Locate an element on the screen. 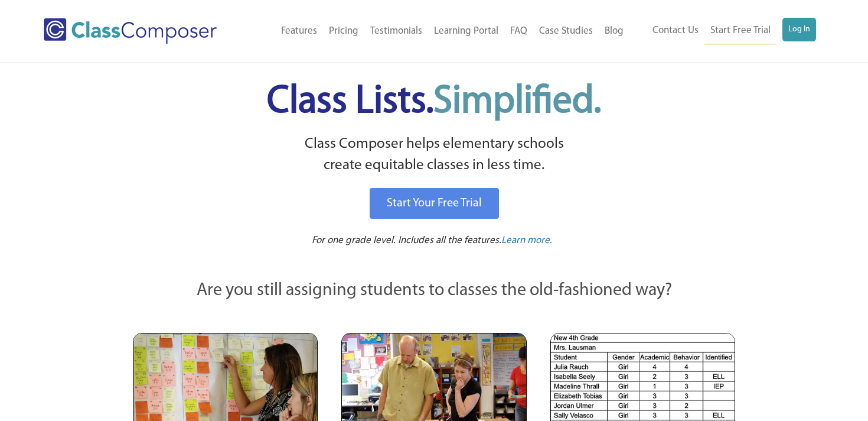 This screenshot has width=868, height=421. a: FAQ is located at coordinates (519, 31).